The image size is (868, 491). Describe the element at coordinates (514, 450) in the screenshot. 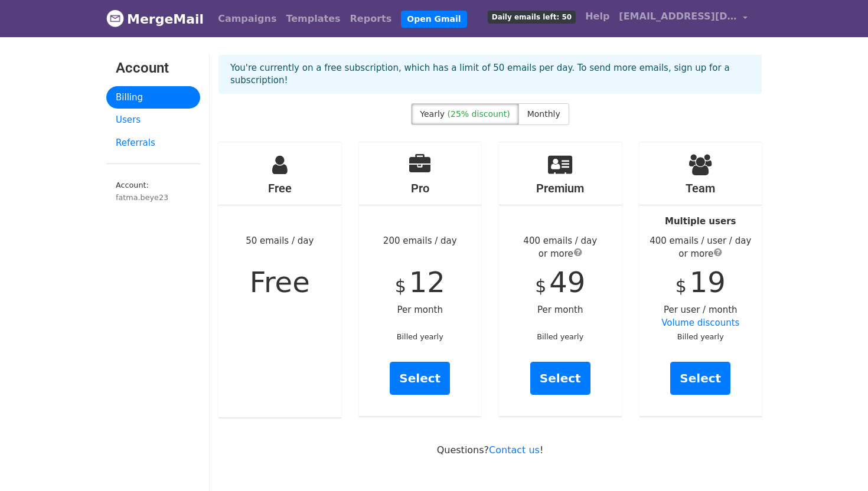

I see `a: Contact us` at that location.